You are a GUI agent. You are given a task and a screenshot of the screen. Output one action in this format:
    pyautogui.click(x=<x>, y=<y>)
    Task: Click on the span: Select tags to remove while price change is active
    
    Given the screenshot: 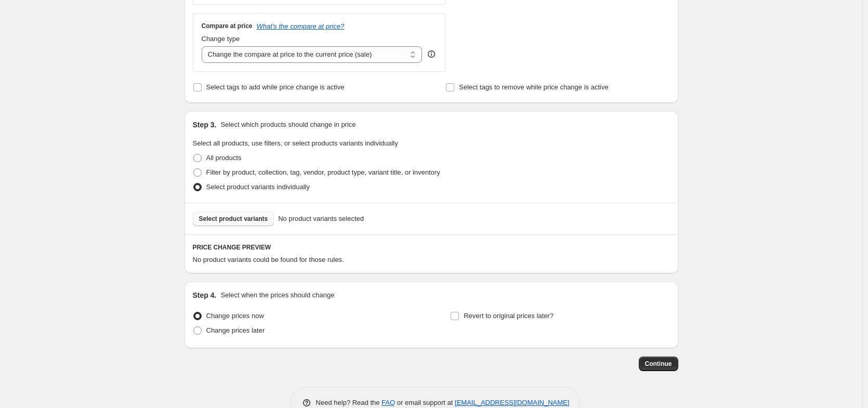 What is the action you would take?
    pyautogui.click(x=534, y=87)
    